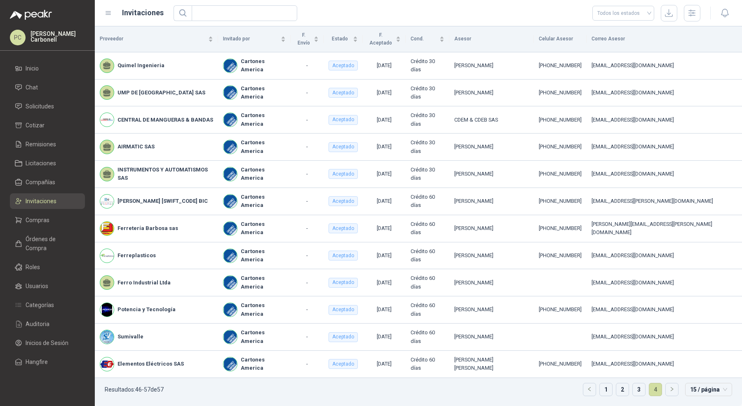 This screenshot has height=406, width=742. Describe the element at coordinates (41, 163) in the screenshot. I see `span: Licitaciones` at that location.